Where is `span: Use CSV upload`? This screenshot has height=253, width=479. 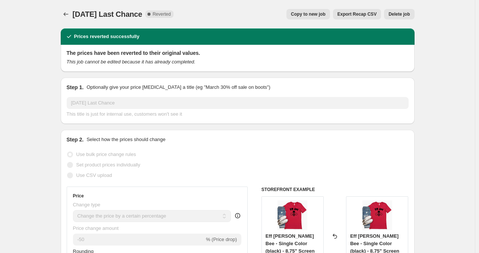 span: Use CSV upload is located at coordinates (94, 175).